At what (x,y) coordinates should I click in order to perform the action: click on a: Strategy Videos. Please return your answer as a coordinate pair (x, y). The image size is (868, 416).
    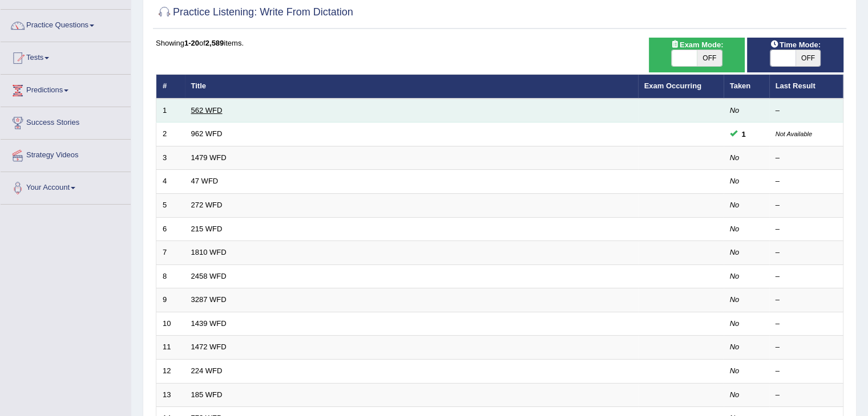
    Looking at the image, I should click on (65, 154).